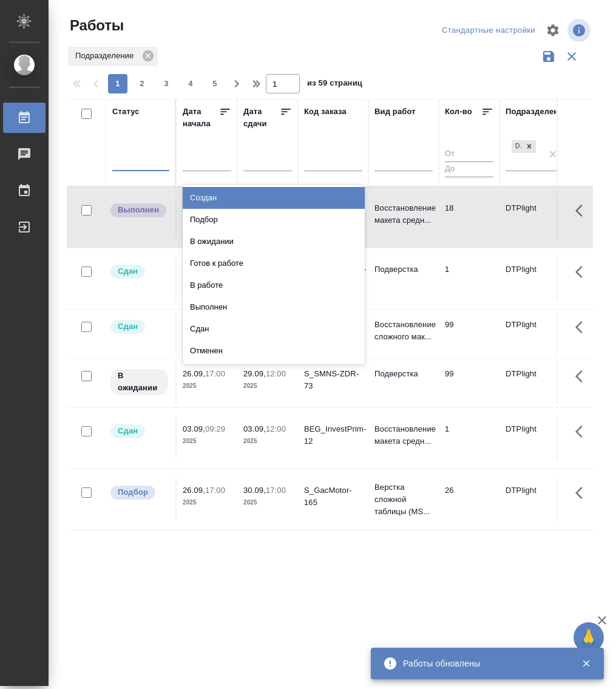 This screenshot has width=616, height=689. What do you see at coordinates (580, 30) in the screenshot?
I see `span: Посмотреть информацию` at bounding box center [580, 30].